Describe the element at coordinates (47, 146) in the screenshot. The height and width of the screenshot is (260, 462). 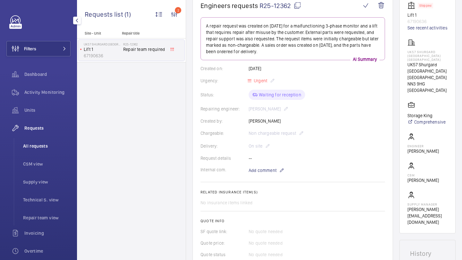
I see `span: All requests` at that location.